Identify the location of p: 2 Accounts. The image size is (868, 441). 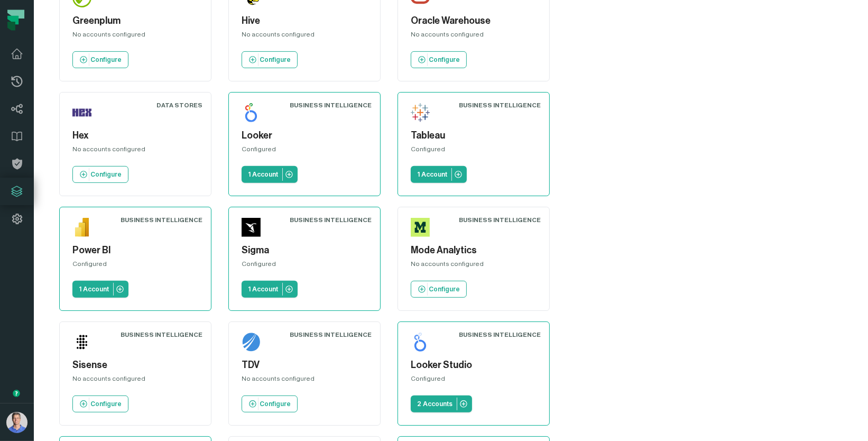
(435, 404).